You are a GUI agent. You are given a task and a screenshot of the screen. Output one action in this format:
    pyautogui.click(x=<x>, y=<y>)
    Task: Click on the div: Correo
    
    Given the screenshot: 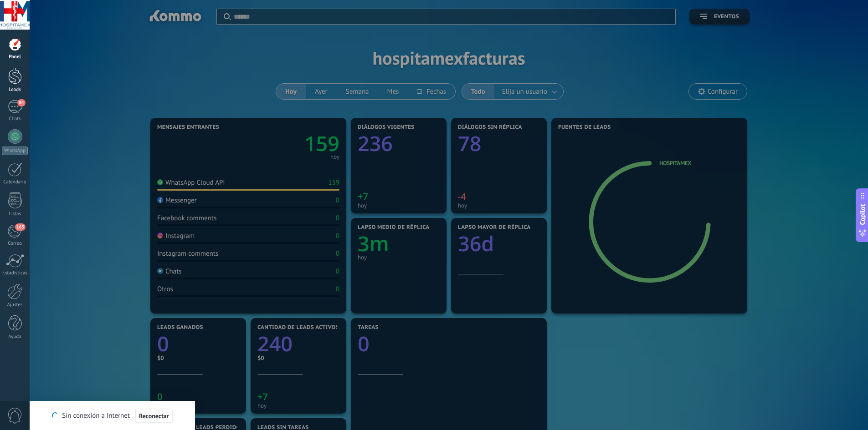 What is the action you would take?
    pyautogui.click(x=15, y=243)
    